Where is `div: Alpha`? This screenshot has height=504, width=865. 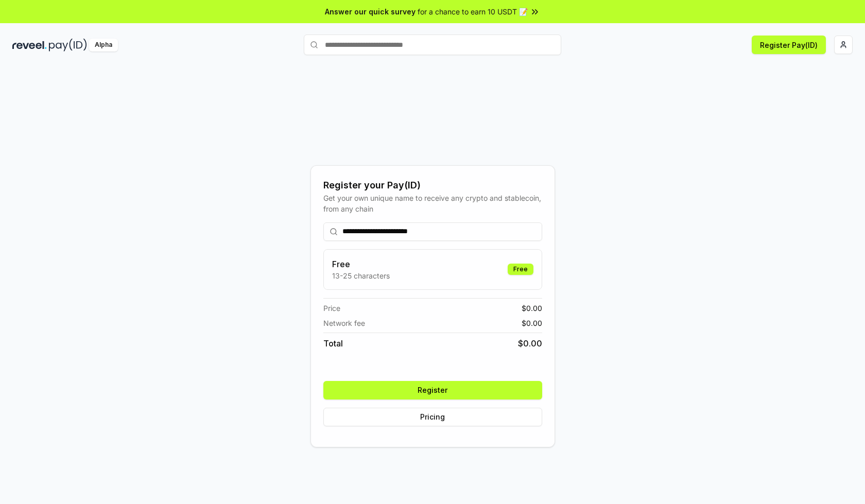
div: Alpha is located at coordinates (103, 45).